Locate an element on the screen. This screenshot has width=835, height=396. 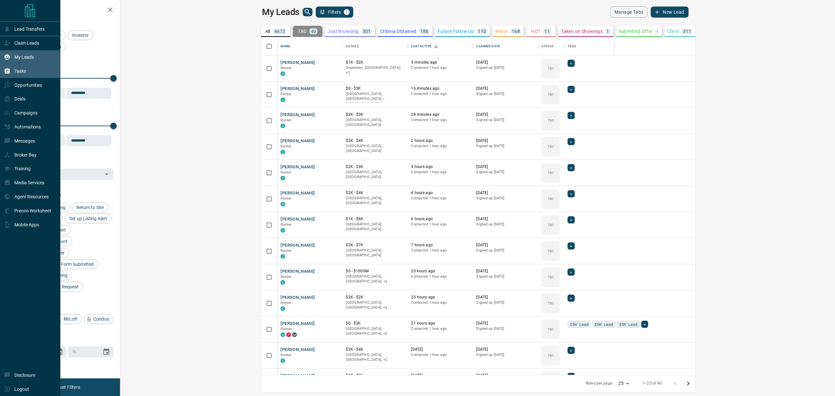
p: Criteria Obtained is located at coordinates (398, 31).